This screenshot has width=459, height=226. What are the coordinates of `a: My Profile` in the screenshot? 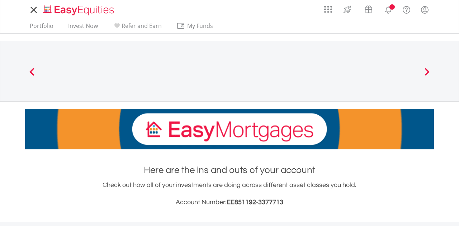 It's located at (425, 10).